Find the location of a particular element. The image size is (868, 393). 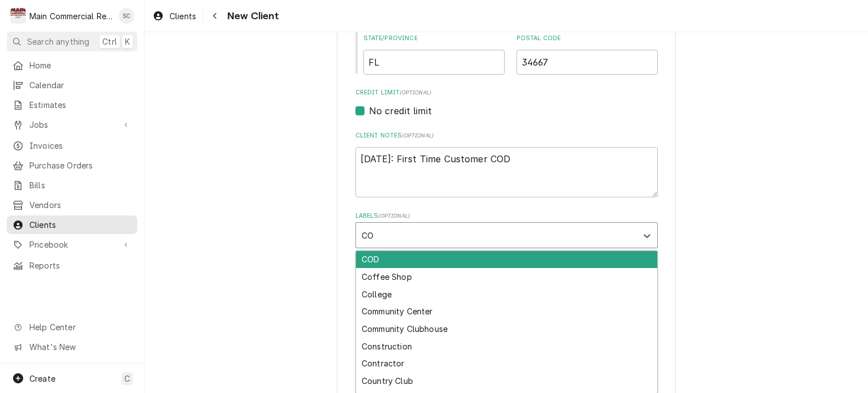

a: Reports is located at coordinates (72, 265).